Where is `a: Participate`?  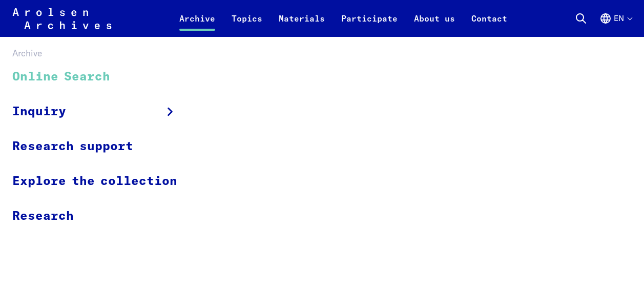 a: Participate is located at coordinates (369, 25).